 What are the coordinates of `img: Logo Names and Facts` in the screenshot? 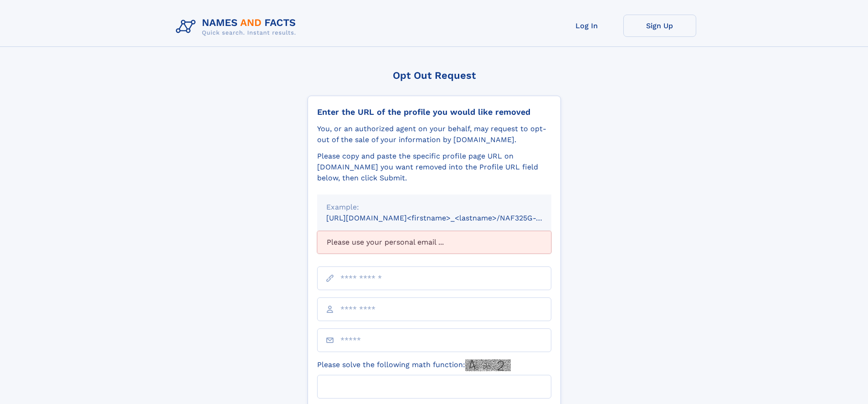 It's located at (238, 27).